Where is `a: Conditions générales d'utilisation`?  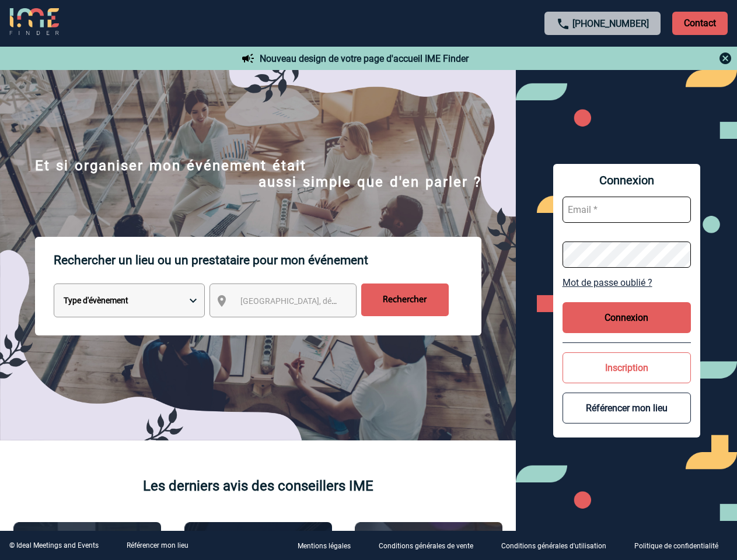 a: Conditions générales d'utilisation is located at coordinates (558, 546).